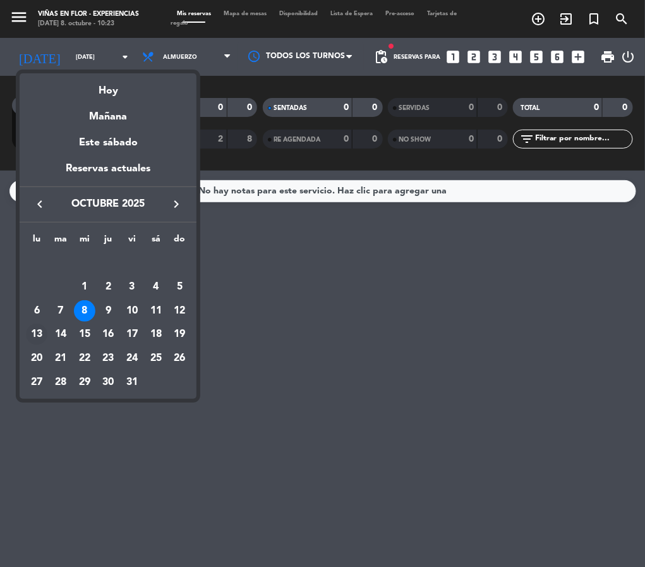 Image resolution: width=645 pixels, height=567 pixels. I want to click on span: octubre 2025, so click(108, 204).